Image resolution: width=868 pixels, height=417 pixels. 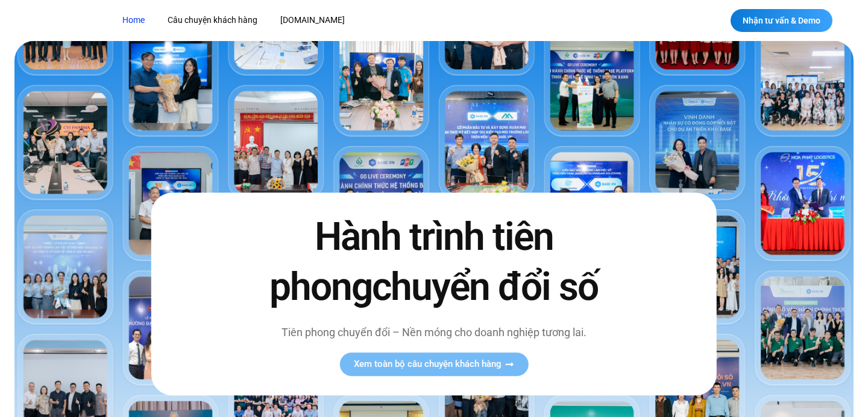 What do you see at coordinates (134, 20) in the screenshot?
I see `a: Home` at bounding box center [134, 20].